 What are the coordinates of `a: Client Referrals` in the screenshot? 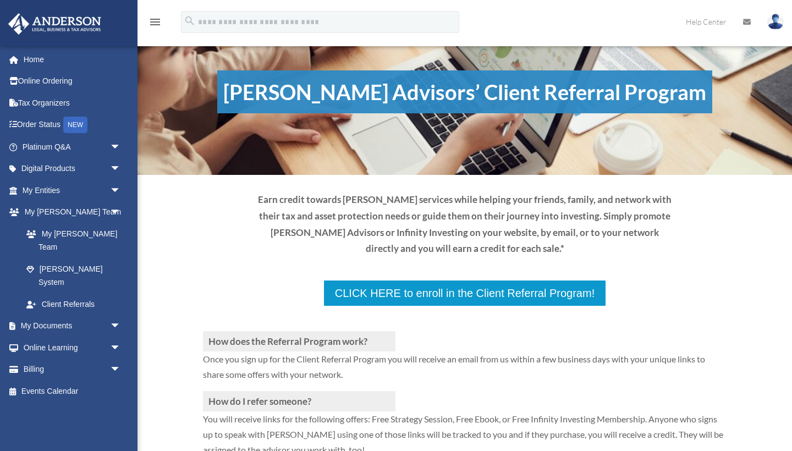 It's located at (74, 304).